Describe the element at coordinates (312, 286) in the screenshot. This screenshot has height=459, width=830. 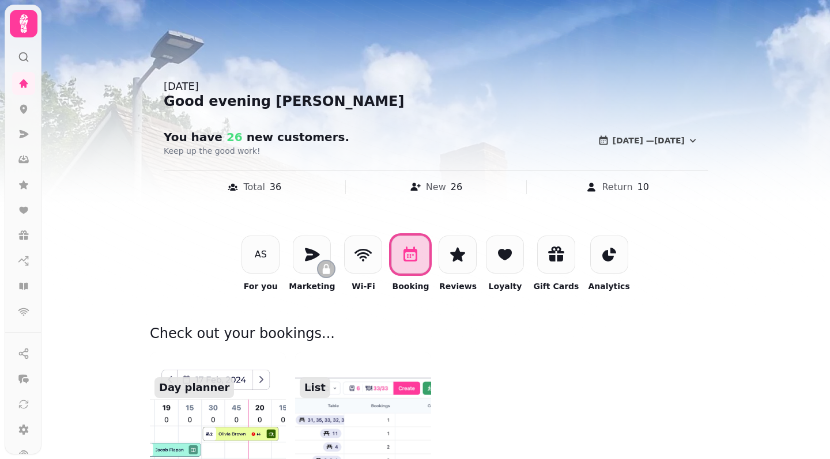
I see `p: Marketing` at that location.